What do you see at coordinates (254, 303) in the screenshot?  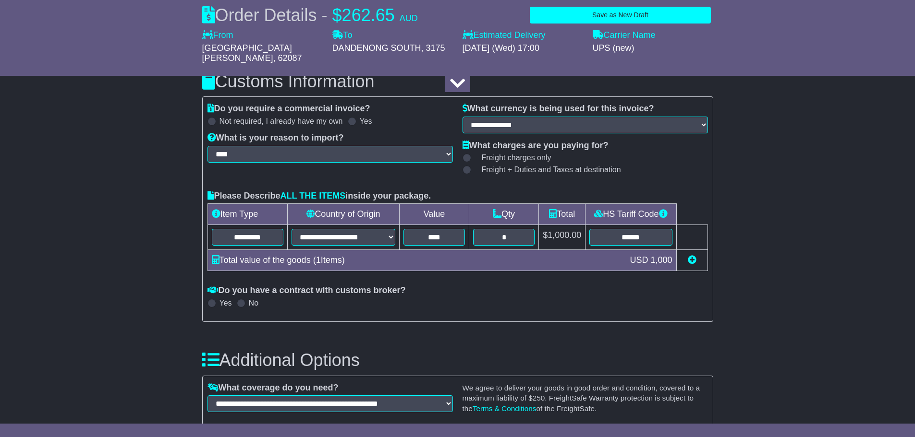 I see `label: No` at bounding box center [254, 303].